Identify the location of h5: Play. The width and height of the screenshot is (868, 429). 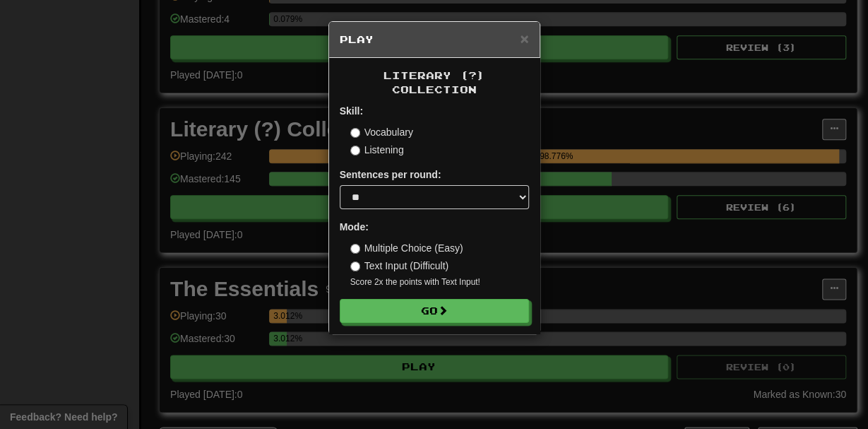
(435, 39).